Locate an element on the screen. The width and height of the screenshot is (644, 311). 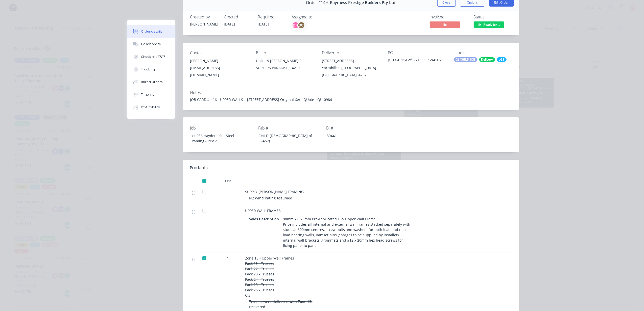
button: DNBC is located at coordinates (298, 25).